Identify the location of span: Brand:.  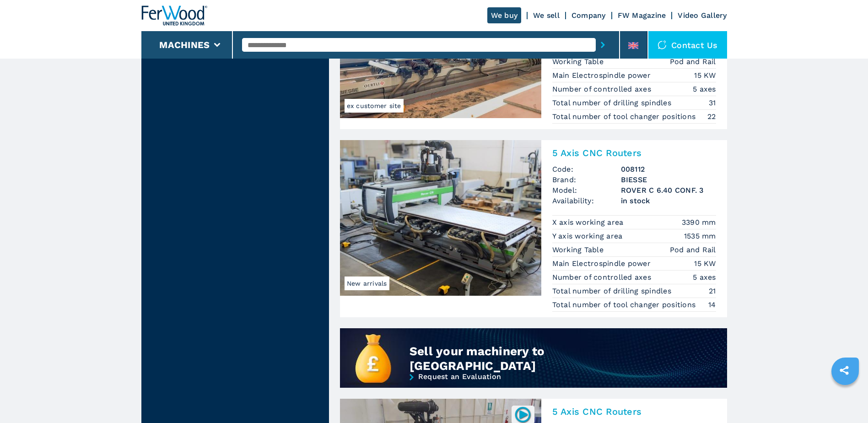
(587, 179).